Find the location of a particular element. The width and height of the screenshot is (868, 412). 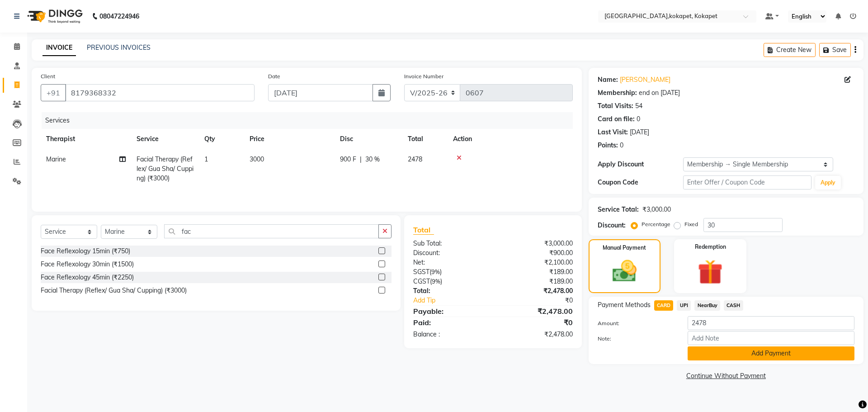

button: Save is located at coordinates (835, 50).